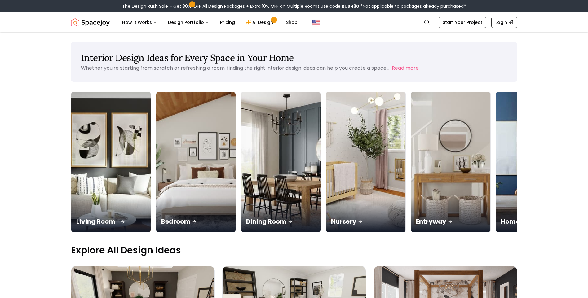 Image resolution: width=588 pixels, height=298 pixels. Describe the element at coordinates (366, 222) in the screenshot. I see `p: Nursery` at that location.